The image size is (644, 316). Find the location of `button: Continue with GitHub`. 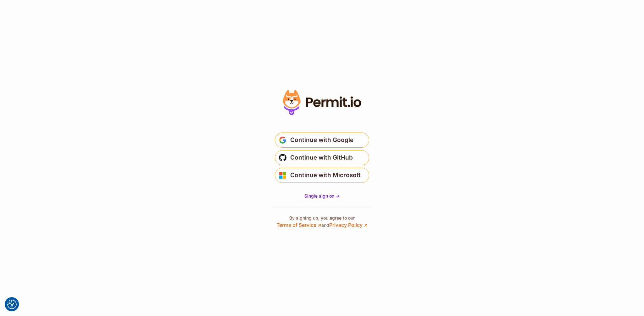

button: Continue with GitHub is located at coordinates (322, 158).